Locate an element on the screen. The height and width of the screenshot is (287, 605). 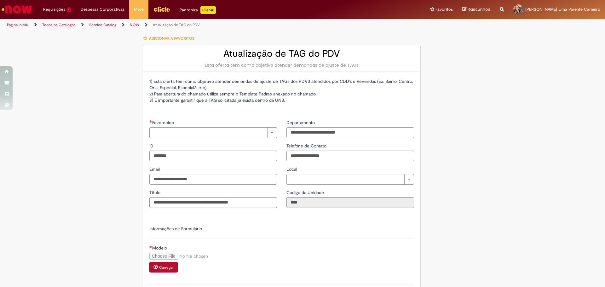
div: Padroniza is located at coordinates (198, 10).